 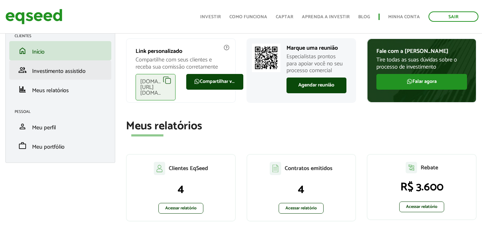 What do you see at coordinates (181, 63) in the screenshot?
I see `p: Compartilhe com seus clientes e receba sua comissão corretamente` at bounding box center [181, 63].